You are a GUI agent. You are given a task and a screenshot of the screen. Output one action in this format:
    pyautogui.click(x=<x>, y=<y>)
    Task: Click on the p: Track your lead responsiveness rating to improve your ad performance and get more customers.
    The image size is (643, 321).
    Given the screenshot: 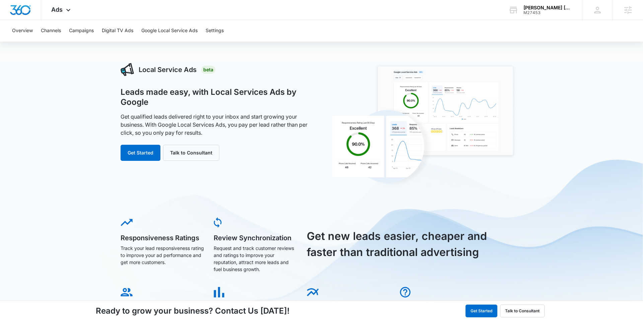 What is the action you would take?
    pyautogui.click(x=162, y=255)
    